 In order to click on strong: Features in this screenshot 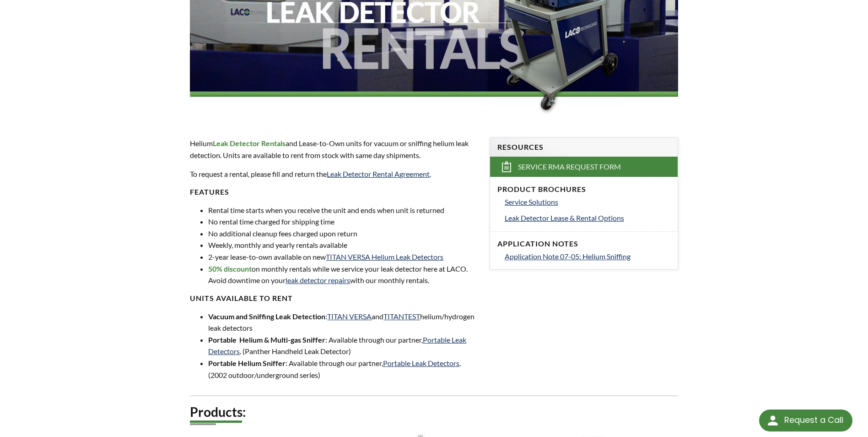, I will do `click(210, 191)`.